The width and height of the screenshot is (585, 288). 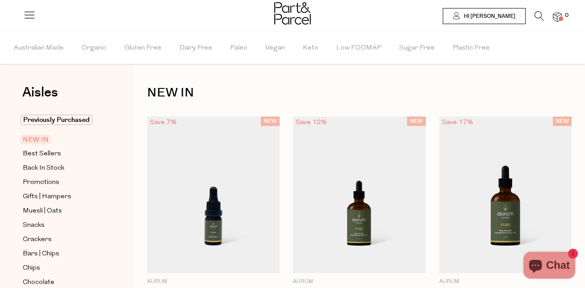 I want to click on span: Chips, so click(x=31, y=268).